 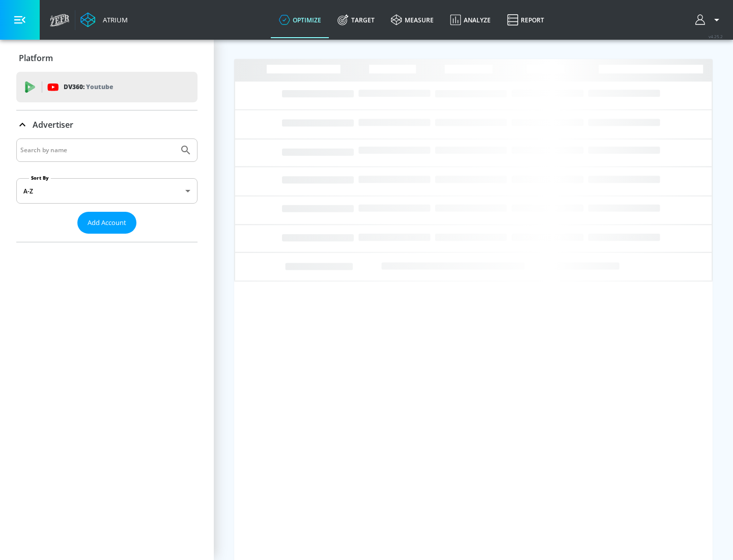 I want to click on a: Report, so click(x=525, y=20).